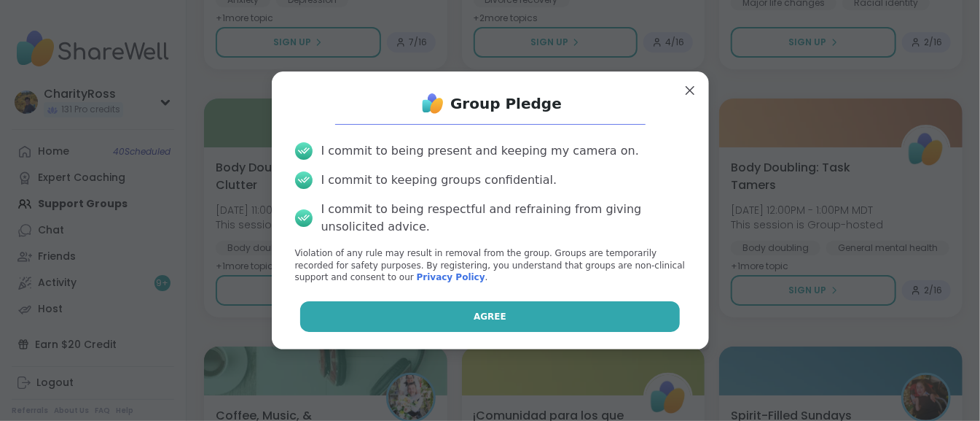  What do you see at coordinates (481, 151) in the screenshot?
I see `div: I commit to being present and keeping my camera on.` at bounding box center [481, 151].